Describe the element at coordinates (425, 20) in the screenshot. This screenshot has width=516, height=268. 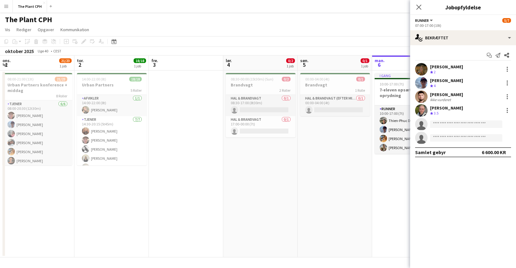
I see `button: Runner` at that location.